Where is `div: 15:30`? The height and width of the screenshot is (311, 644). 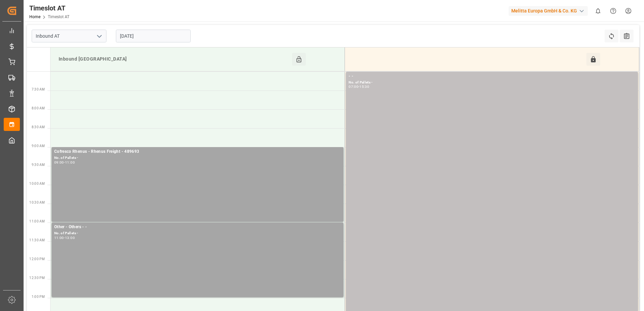
div: 15:30 is located at coordinates (364, 86).